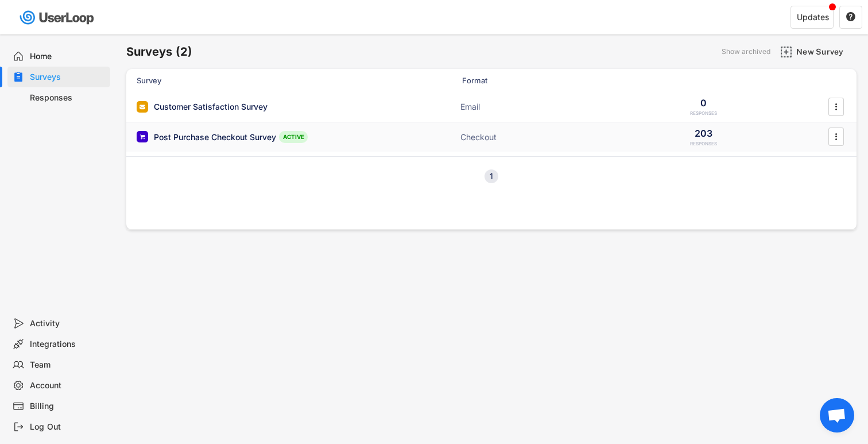  Describe the element at coordinates (703, 133) in the screenshot. I see `div: 203` at that location.